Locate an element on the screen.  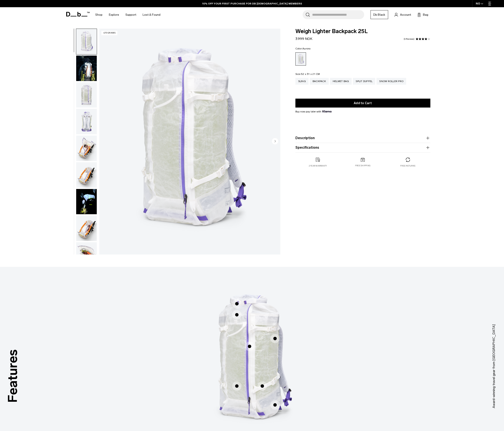
nav: Main Navigation is located at coordinates (128, 14).